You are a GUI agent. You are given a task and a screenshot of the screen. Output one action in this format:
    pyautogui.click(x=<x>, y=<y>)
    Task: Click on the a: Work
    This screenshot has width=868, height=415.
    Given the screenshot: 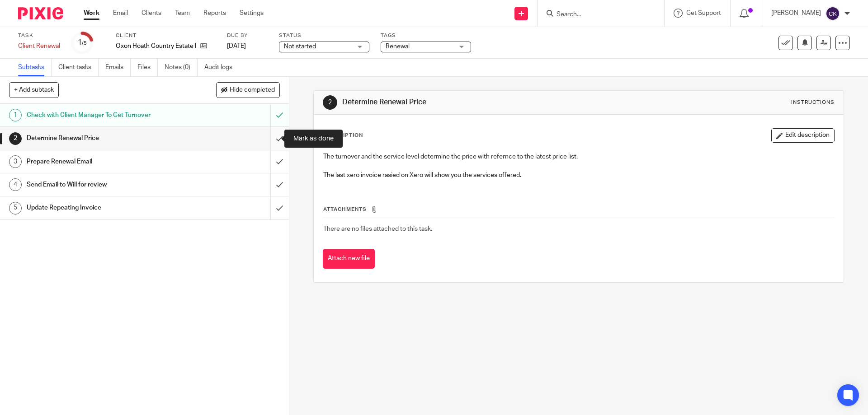 What is the action you would take?
    pyautogui.click(x=91, y=13)
    